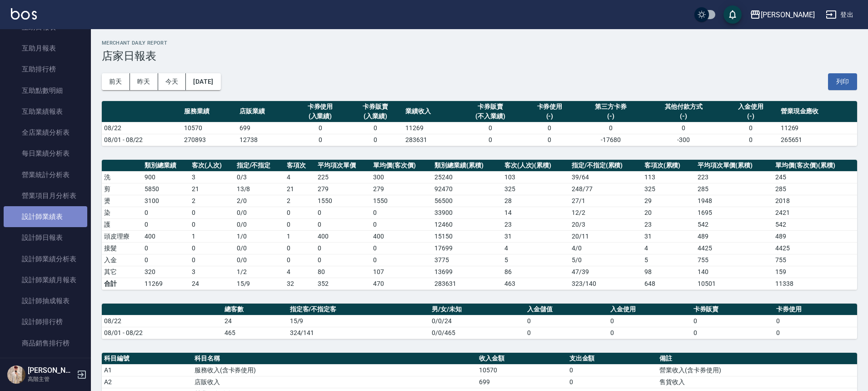 The width and height of the screenshot is (868, 391). Describe the element at coordinates (300, 284) in the screenshot. I see `td: 32` at that location.